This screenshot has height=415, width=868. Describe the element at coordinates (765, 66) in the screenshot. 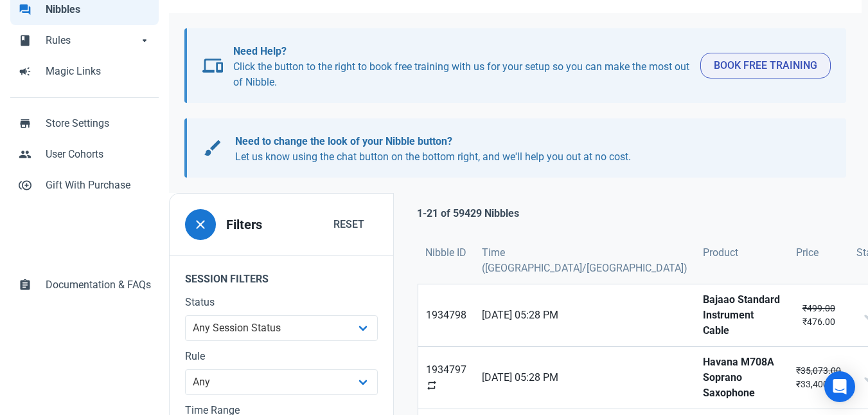

I see `span: Book Free Training` at that location.